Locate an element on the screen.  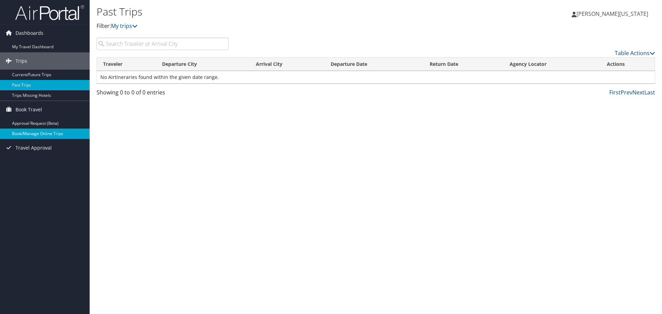
span: Book Travel is located at coordinates (29, 110).